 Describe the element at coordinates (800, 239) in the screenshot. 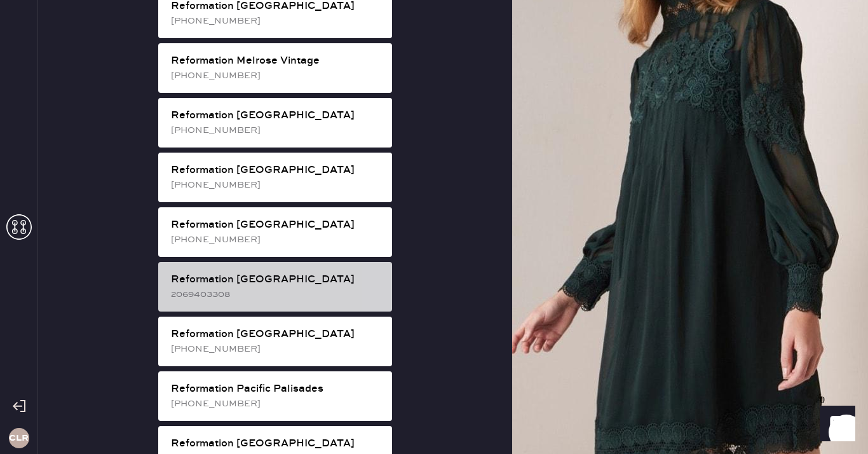

I see `td: 1` at that location.